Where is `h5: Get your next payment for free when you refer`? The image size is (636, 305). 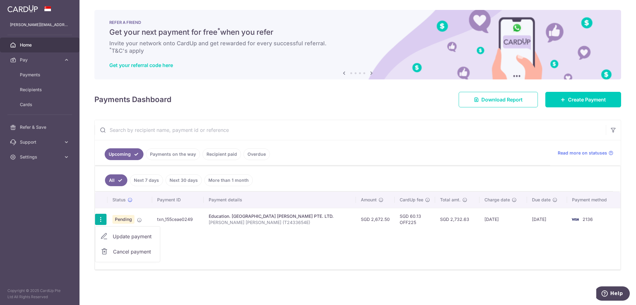 h5: Get your next payment for free when you refer is located at coordinates (358, 32).